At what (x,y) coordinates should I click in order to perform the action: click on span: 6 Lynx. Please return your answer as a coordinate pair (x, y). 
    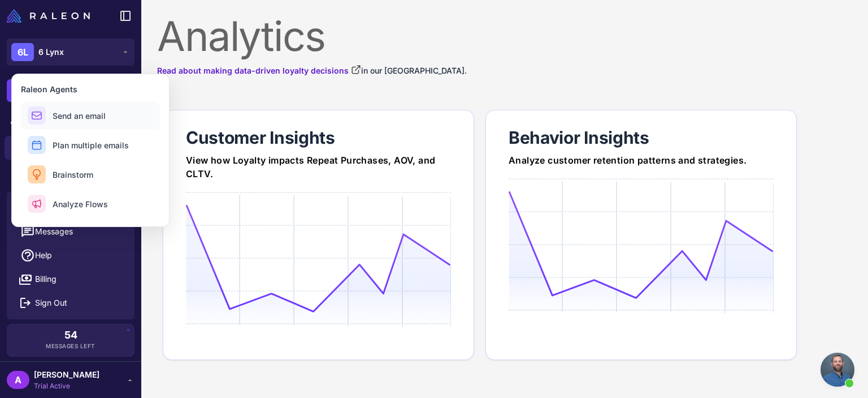
    Looking at the image, I should click on (51, 52).